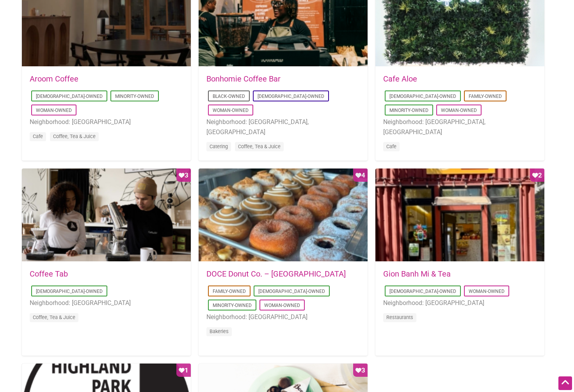 This screenshot has width=574, height=392. I want to click on a: Restaurants, so click(400, 317).